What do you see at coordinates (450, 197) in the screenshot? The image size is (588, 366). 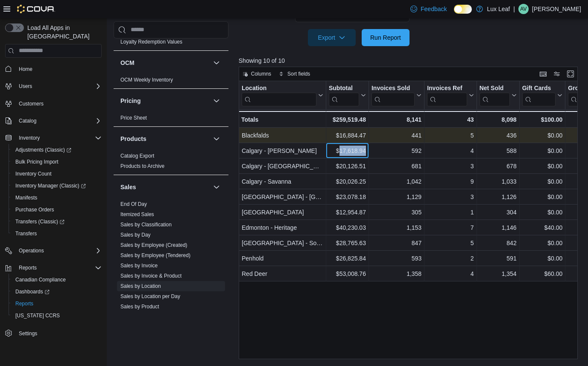 I see `div: 3` at bounding box center [450, 197].